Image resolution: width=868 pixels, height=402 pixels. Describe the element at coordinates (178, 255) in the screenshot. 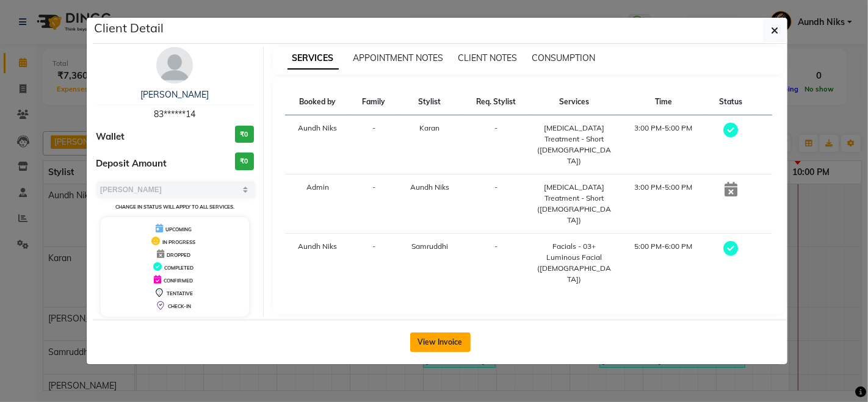

I see `span: DROPPED` at that location.